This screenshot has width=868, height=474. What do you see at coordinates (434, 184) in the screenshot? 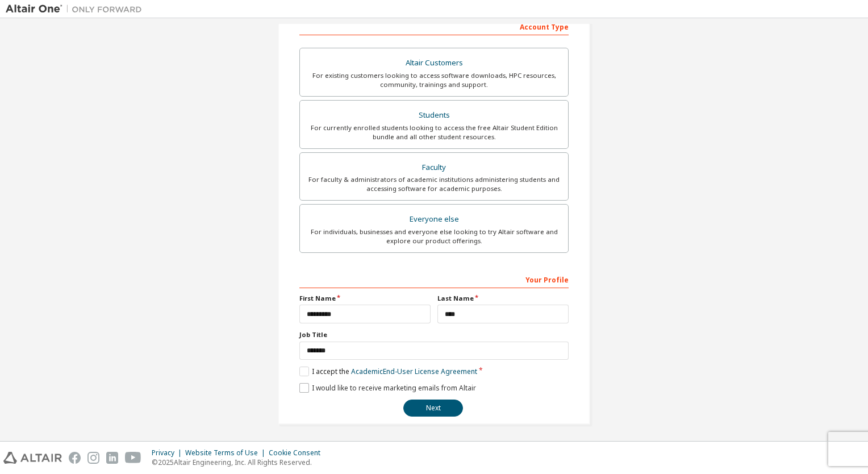
I see `div: For faculty & administrators of academic institutions administering students and accessing softwa...` at bounding box center [434, 184].